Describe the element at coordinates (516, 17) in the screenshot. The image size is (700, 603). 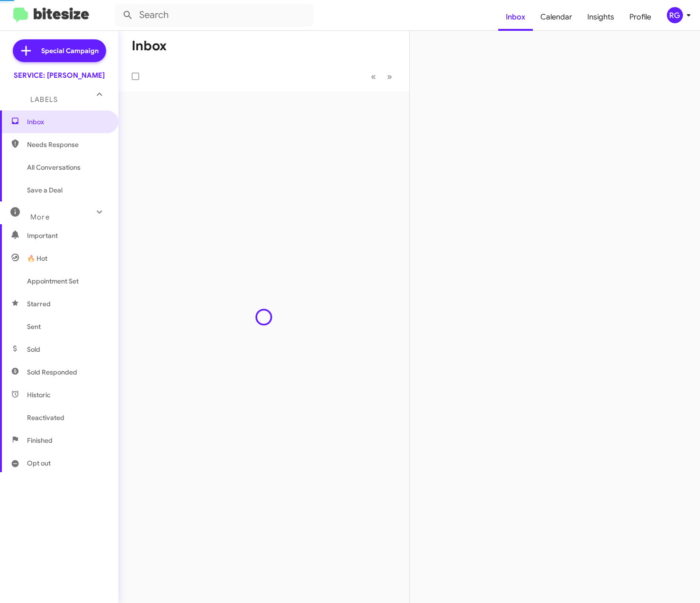
I see `a: Inbox` at that location.